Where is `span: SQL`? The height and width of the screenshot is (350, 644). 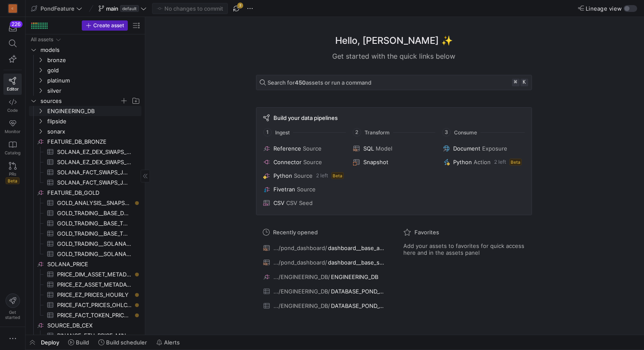 span: SQL is located at coordinates (368, 149).